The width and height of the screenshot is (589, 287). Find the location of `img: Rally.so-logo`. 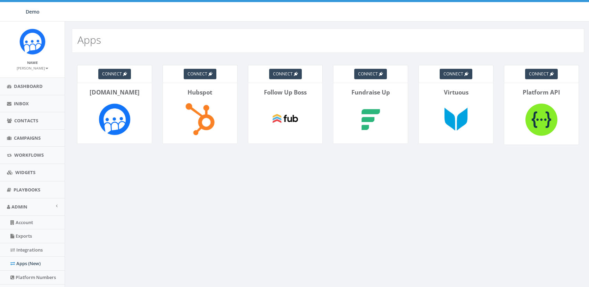

img: Rally.so-logo is located at coordinates (115, 119).